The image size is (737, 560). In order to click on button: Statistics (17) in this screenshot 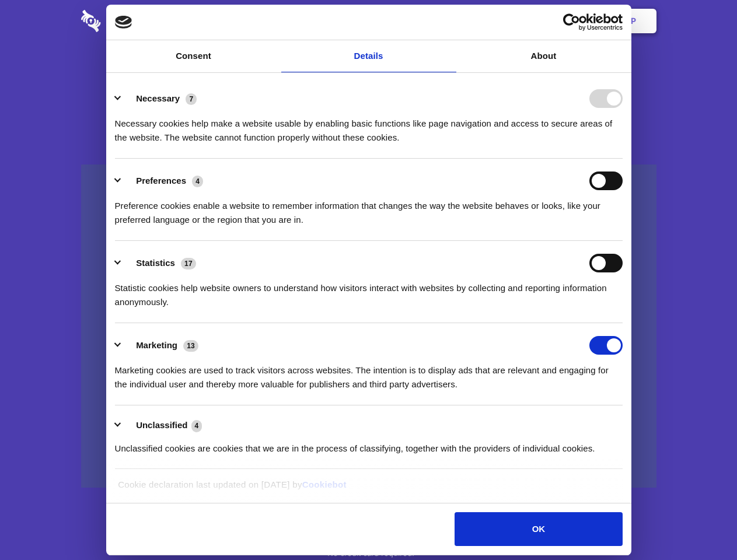, I will do `click(159, 263)`.